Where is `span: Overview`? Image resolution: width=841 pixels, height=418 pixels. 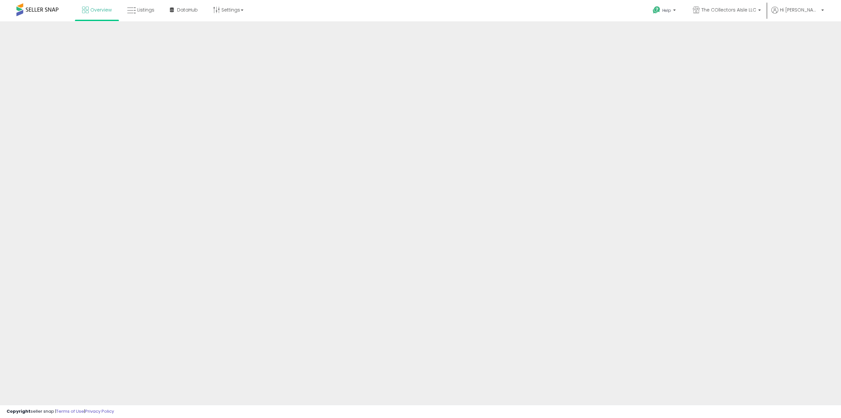
span: Overview is located at coordinates (101, 10).